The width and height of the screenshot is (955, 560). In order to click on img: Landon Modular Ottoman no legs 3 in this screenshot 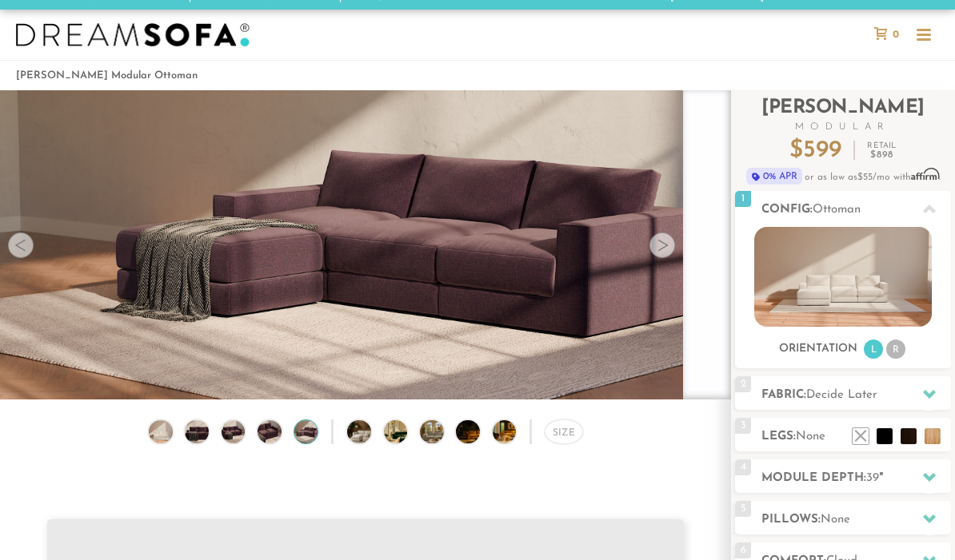, I will do `click(234, 432)`.